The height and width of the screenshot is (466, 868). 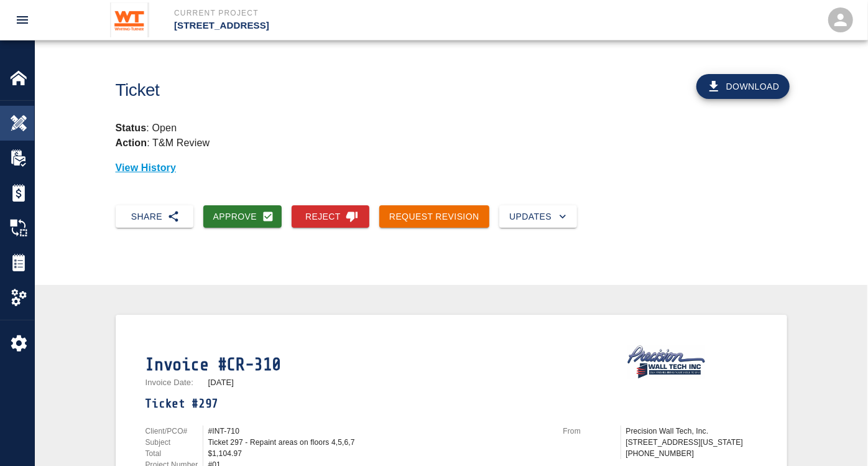 I want to click on p: From, so click(x=592, y=431).